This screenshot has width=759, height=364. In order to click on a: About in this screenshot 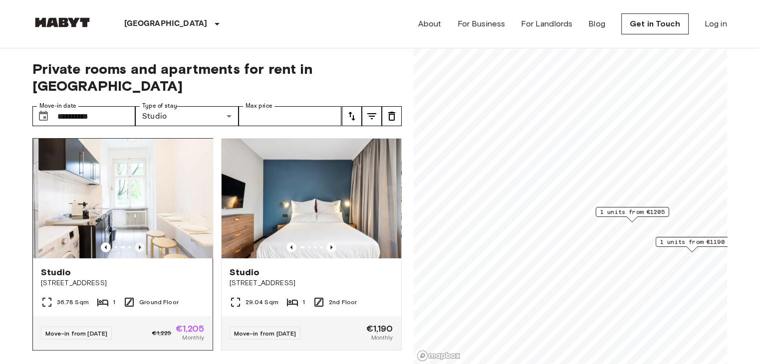, I will do `click(430, 24)`.